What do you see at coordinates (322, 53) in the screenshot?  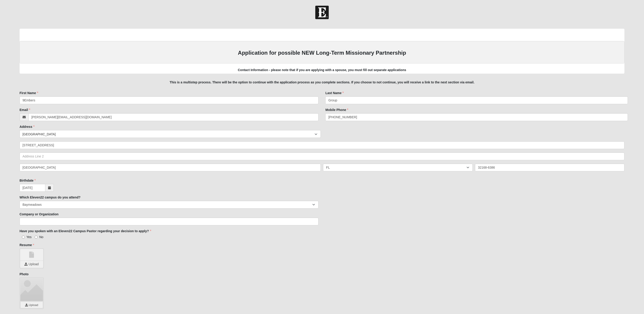 I see `h3: Application for possible NEW Long-Term Missionary Partnership` at bounding box center [322, 53].